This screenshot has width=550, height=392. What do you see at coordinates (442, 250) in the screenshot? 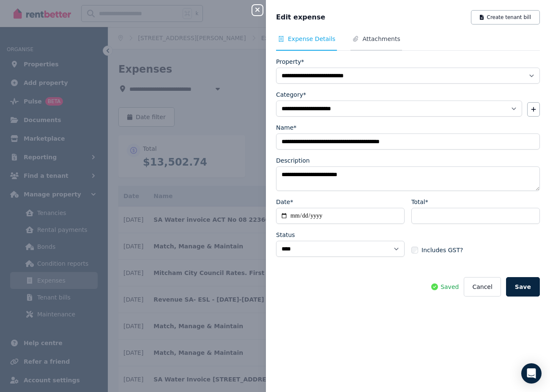
I see `span: Includes GST?` at bounding box center [442, 250].